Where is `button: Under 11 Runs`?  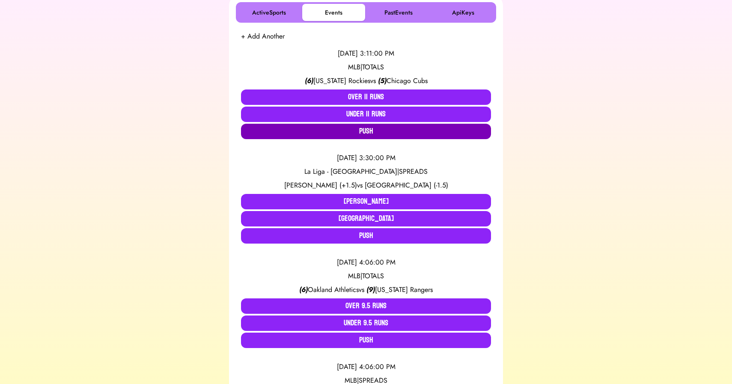
button: Under 11 Runs is located at coordinates (366, 114).